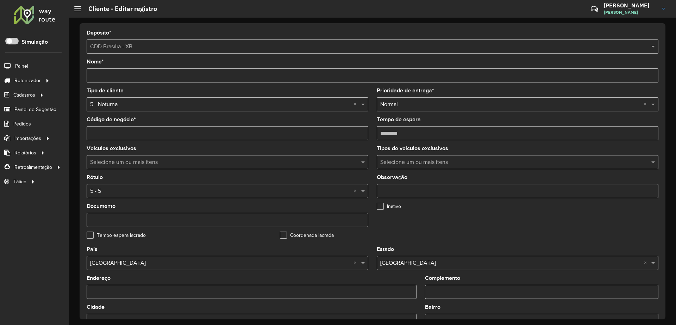 This screenshot has width=676, height=325. Describe the element at coordinates (35, 42) in the screenshot. I see `label: Simulação` at that location.